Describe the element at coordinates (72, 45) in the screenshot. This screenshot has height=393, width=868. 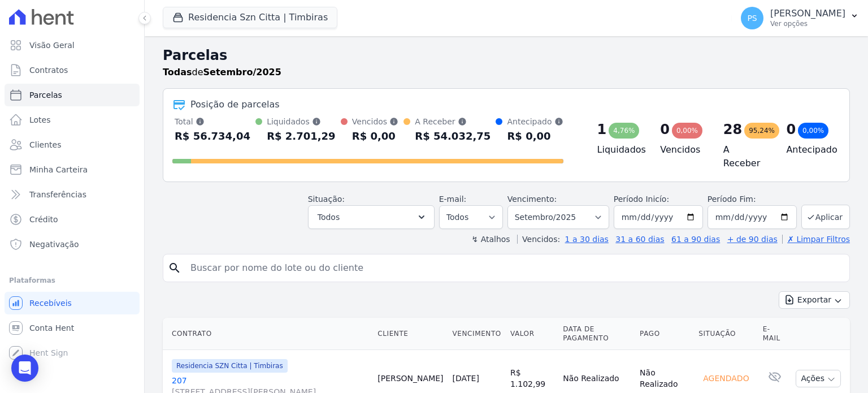
I see `a: Visão Geral` at that location.